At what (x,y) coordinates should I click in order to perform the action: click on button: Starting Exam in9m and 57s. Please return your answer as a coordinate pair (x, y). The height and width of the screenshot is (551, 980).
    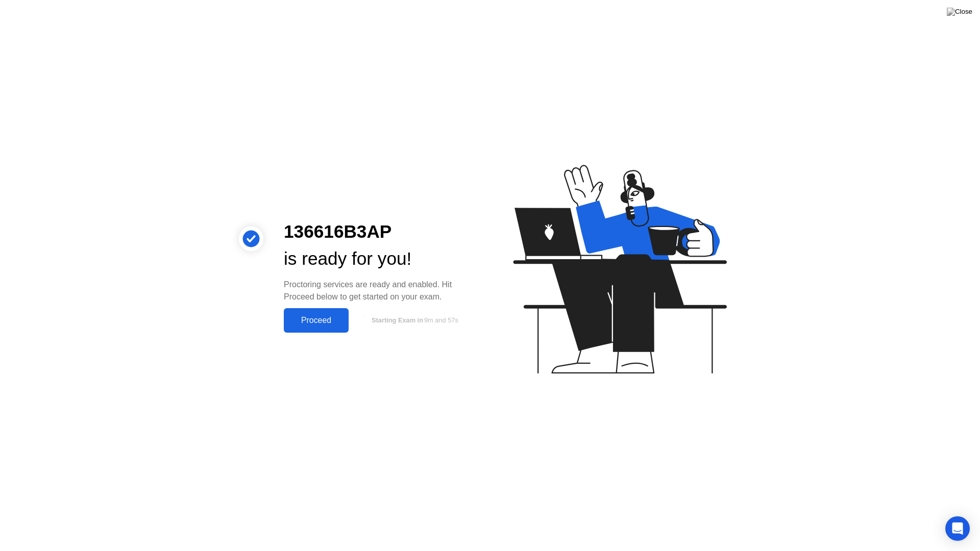
    Looking at the image, I should click on (413, 321).